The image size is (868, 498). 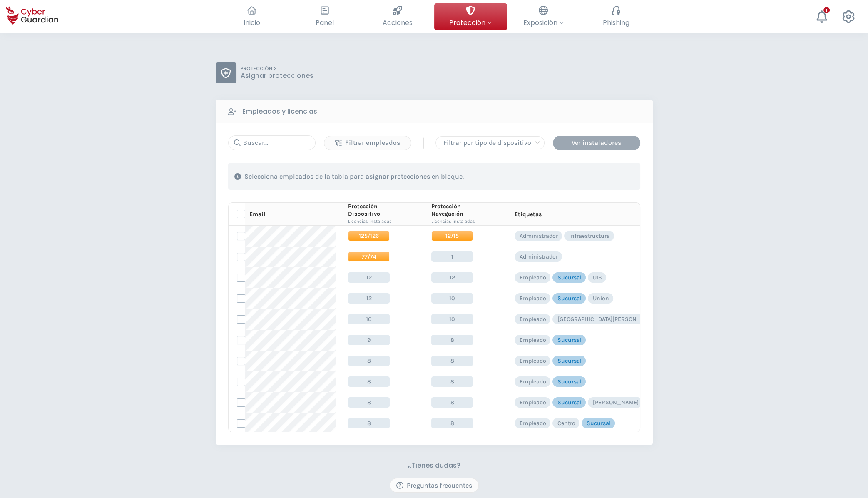 What do you see at coordinates (597, 278) in the screenshot?
I see `p: UIS` at bounding box center [597, 278].